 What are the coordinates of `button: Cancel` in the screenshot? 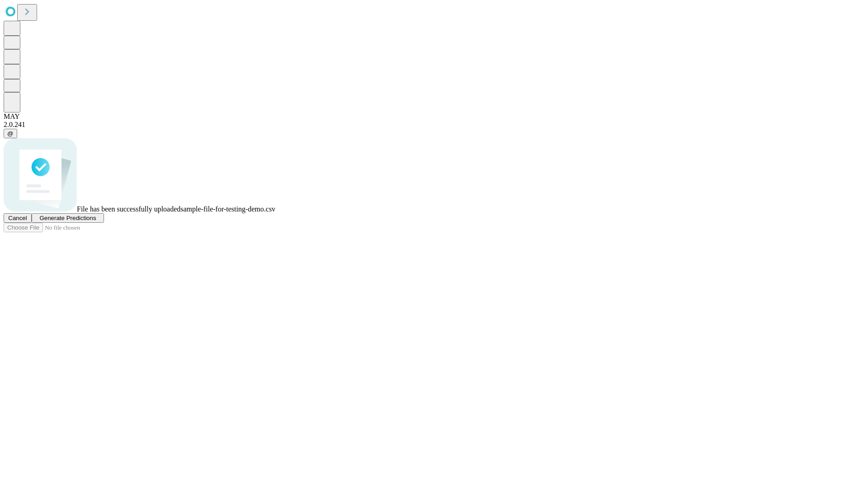 It's located at (18, 218).